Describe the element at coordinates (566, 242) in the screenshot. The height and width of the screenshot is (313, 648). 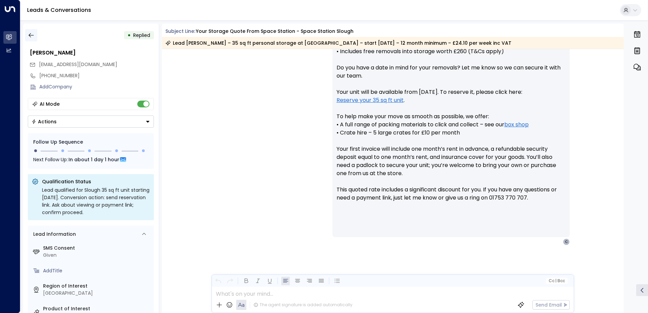
I see `div: C` at that location.